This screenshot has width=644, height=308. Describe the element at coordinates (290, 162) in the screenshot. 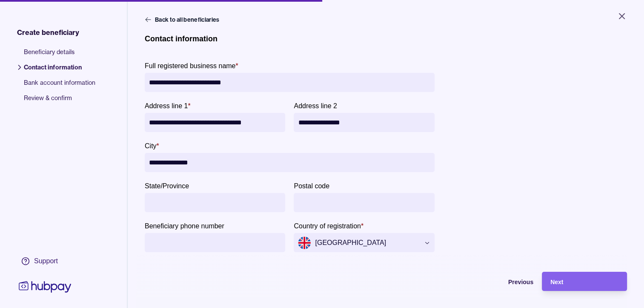

I see `input: City` at that location.